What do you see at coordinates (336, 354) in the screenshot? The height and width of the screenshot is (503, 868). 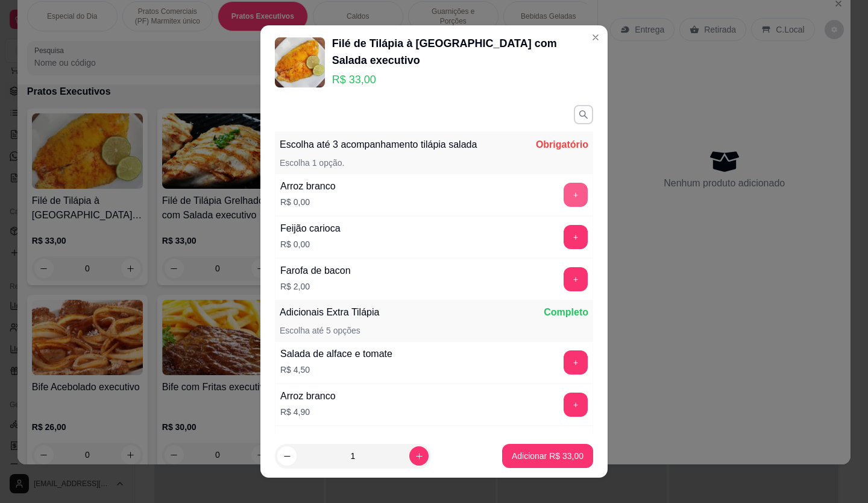 I see `div: Salada de alface e tomate` at bounding box center [336, 354].